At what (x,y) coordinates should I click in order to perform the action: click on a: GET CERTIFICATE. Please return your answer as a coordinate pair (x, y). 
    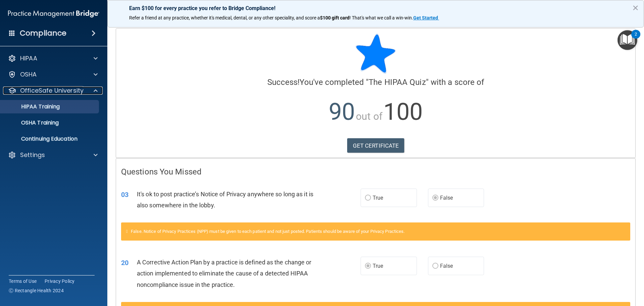
    Looking at the image, I should click on (375, 146).